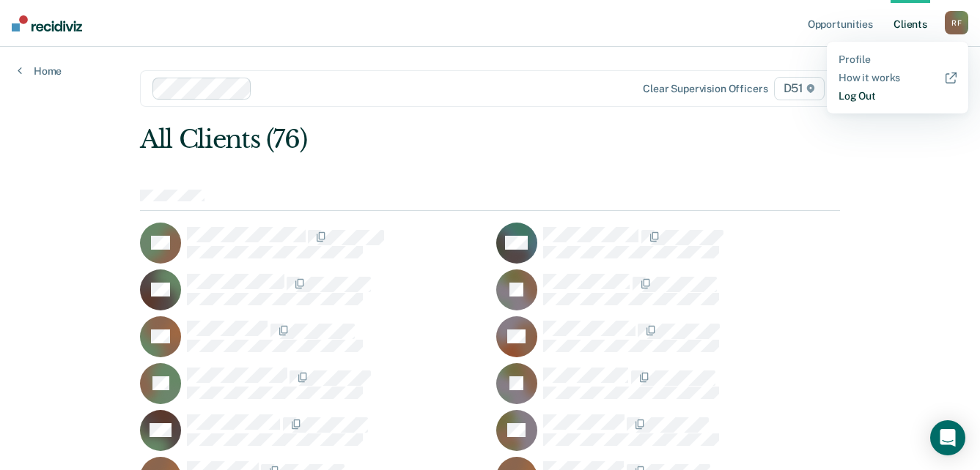 The width and height of the screenshot is (980, 470). I want to click on a: How it works, so click(898, 78).